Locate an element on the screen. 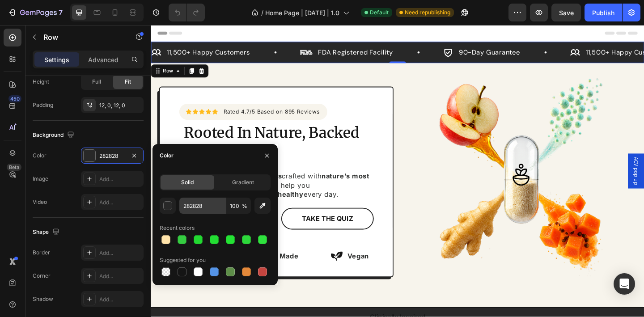 The width and height of the screenshot is (644, 317). img: gempages_579472095457575521-5bc7b74b-2915-43d8-a8ba-e9d029d4284f.svg is located at coordinates (403, 163).